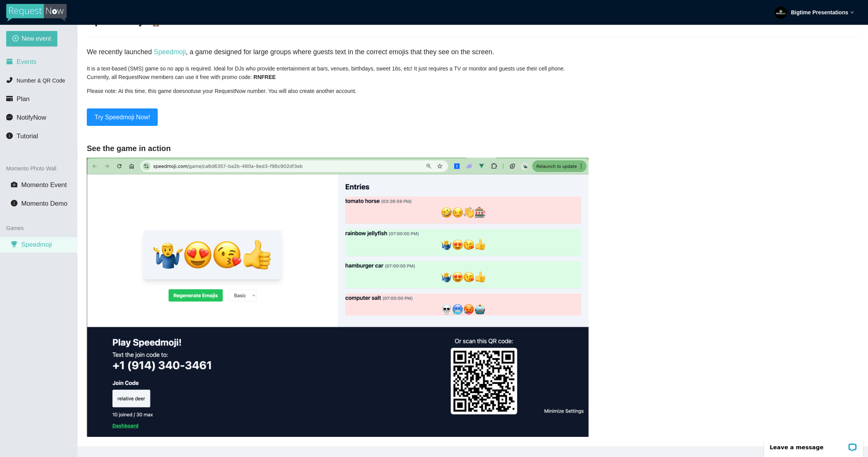 This screenshot has height=457, width=868. I want to click on span: Tutorial, so click(27, 136).